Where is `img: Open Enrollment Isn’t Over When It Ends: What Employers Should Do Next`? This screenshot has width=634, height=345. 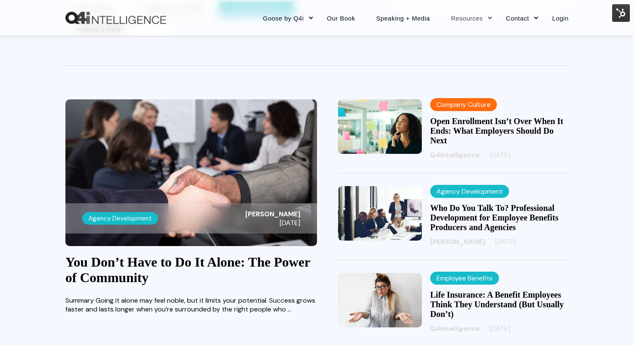
img: Open Enrollment Isn’t Over When It Ends: What Employers Should Do Next is located at coordinates (380, 127).